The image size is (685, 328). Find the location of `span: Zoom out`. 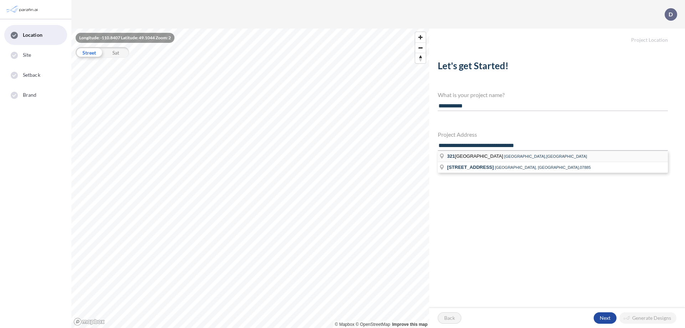

span: Zoom out is located at coordinates (420, 48).